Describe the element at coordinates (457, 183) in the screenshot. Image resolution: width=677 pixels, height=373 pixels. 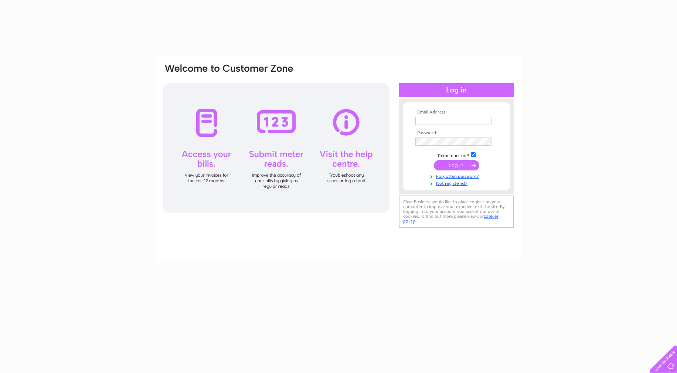
I see `a: Not registered?` at that location.